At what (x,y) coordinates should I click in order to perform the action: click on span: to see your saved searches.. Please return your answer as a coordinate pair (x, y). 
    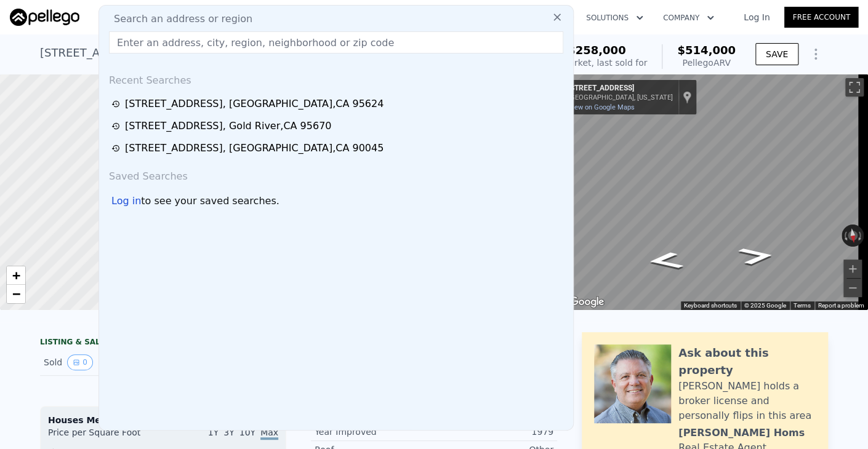
    Looking at the image, I should click on (209, 201).